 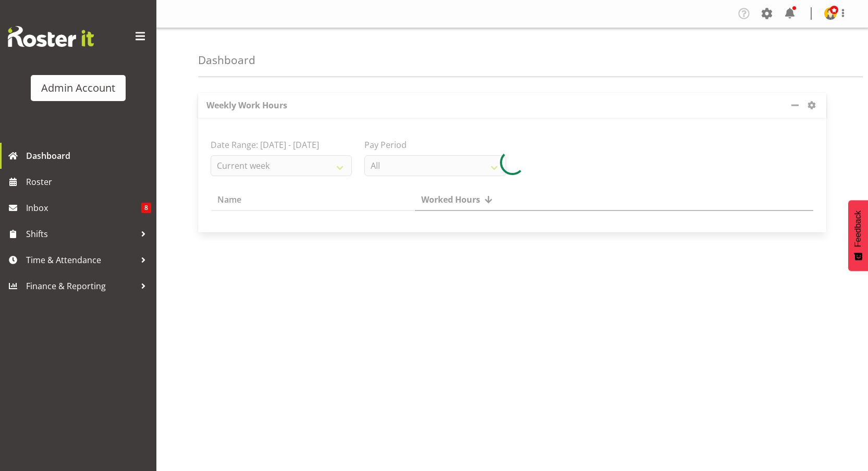 What do you see at coordinates (81, 234) in the screenshot?
I see `span: Shifts` at bounding box center [81, 234].